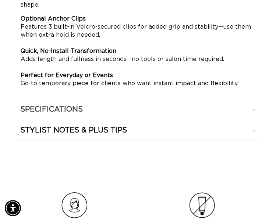  I want to click on strong: Perfect for Everyday or Events, so click(67, 75).